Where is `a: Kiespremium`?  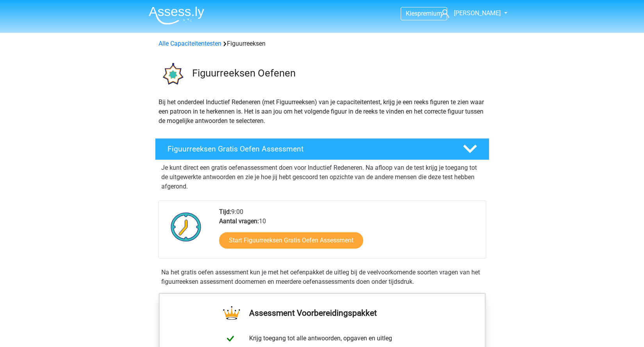 a: Kiespremium is located at coordinates (424, 13).